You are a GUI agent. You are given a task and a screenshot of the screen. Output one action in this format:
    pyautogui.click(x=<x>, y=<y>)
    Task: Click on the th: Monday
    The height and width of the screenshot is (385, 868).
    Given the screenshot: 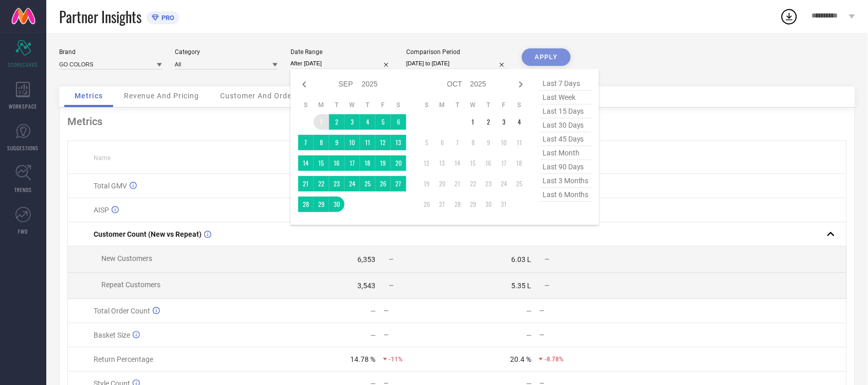 What is the action you would take?
    pyautogui.click(x=443, y=105)
    